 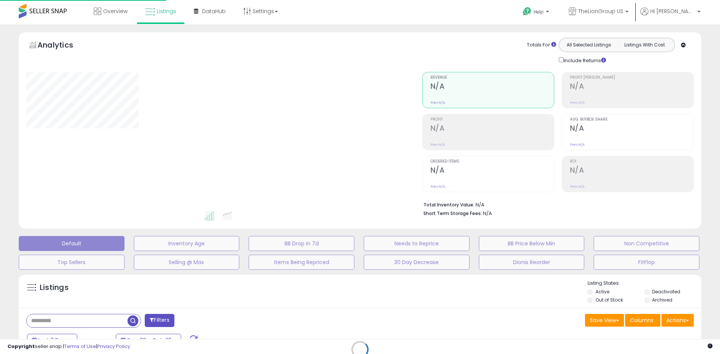 I want to click on span: N/A, so click(x=487, y=213).